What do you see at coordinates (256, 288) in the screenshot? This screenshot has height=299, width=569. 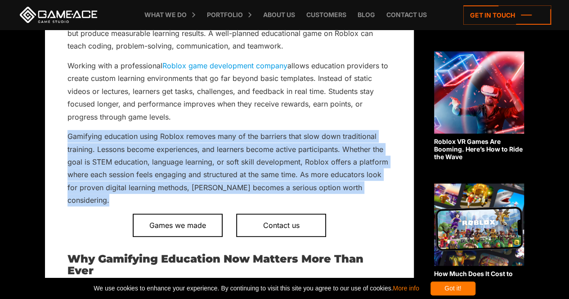 I see `span: We use cookies to enhance your experience. By continuing to visit this site you agree to our use ...` at bounding box center [256, 288].